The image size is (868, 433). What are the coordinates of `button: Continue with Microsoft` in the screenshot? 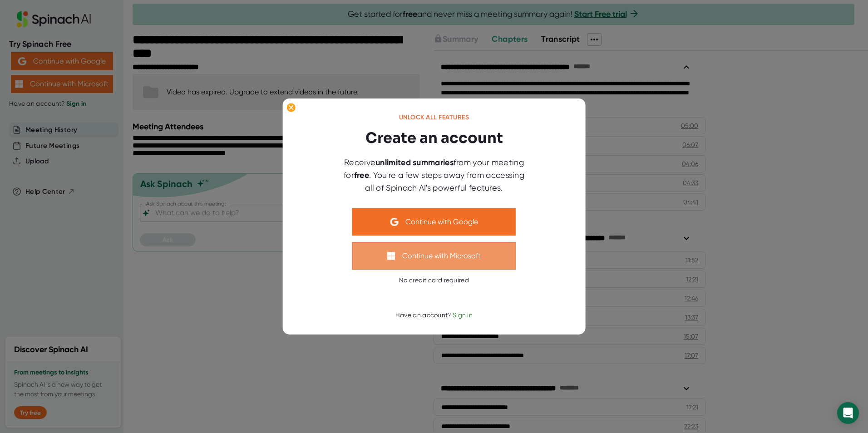 It's located at (434, 256).